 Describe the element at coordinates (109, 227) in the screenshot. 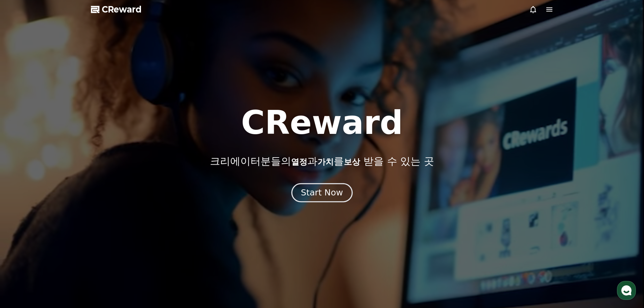

I see `span: 설정` at that location.